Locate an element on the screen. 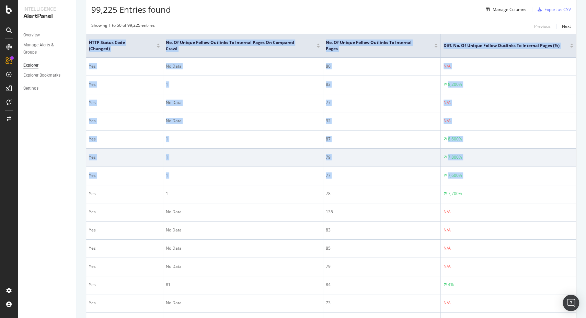 Image resolution: width=586 pixels, height=318 pixels. div: Export as CSV is located at coordinates (557, 9).